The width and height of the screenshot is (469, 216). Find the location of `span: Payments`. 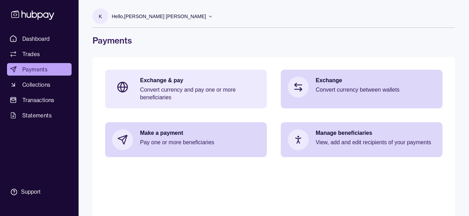

span: Payments is located at coordinates (35, 69).